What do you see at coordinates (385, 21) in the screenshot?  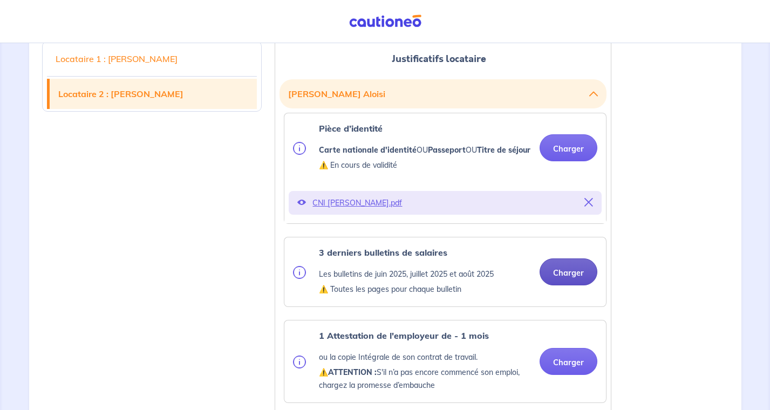 I see `img: Cautioneo` at bounding box center [385, 21].